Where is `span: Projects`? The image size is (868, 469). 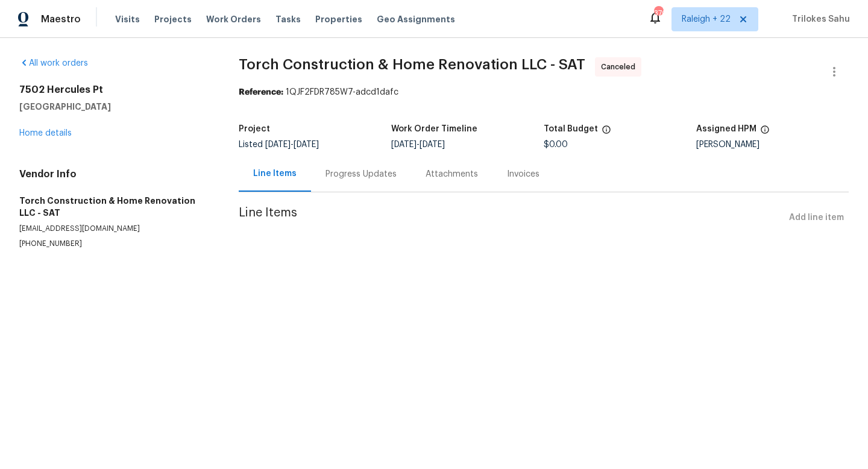 span: Projects is located at coordinates (173, 19).